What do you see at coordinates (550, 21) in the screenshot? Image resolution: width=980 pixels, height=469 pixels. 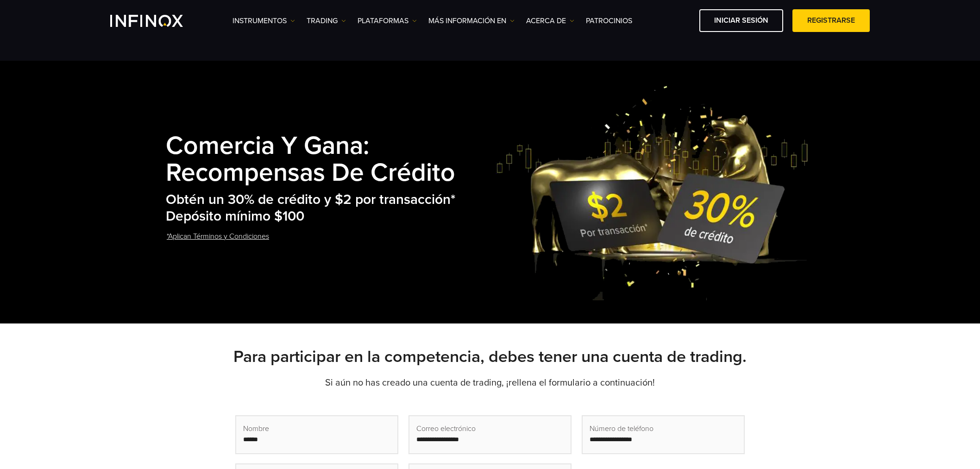 I see `a: ACERCA DE` at bounding box center [550, 21].